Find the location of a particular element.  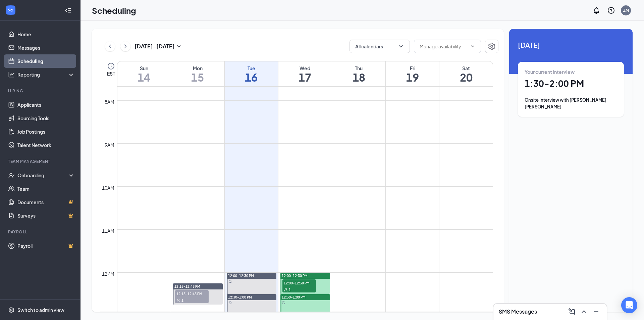

svg: ChevronRight is located at coordinates (125, 46).